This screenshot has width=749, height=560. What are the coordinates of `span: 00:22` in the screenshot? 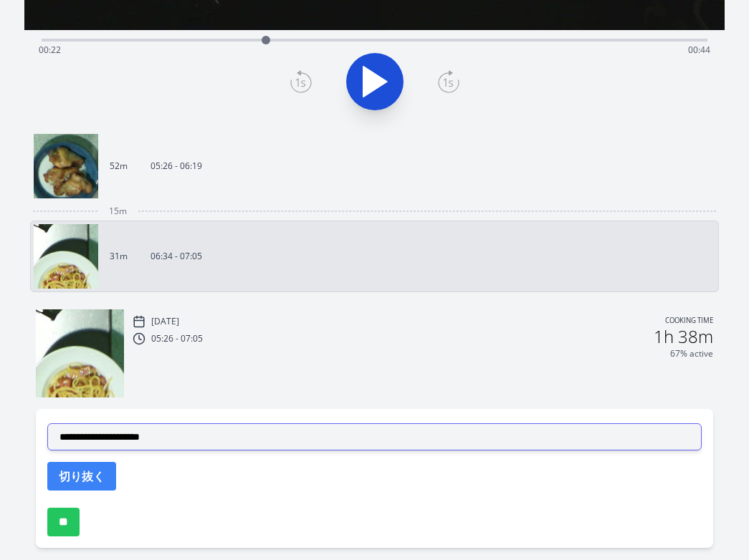 It's located at (50, 50).